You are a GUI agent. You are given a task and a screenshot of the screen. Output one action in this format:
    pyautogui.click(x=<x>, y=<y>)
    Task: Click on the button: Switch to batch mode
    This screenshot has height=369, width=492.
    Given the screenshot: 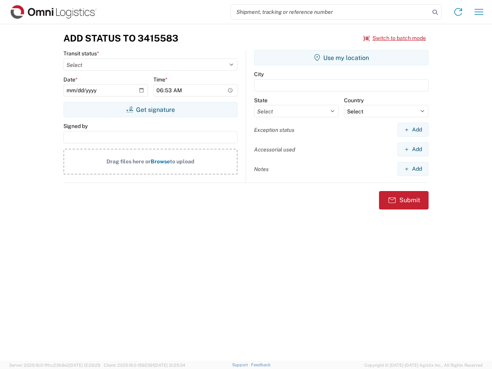 What is the action you would take?
    pyautogui.click(x=394, y=38)
    